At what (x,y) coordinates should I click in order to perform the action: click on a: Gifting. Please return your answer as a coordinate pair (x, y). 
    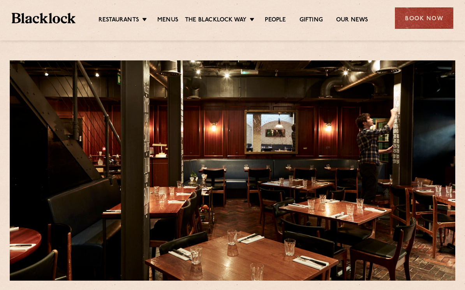
    Looking at the image, I should click on (311, 20).